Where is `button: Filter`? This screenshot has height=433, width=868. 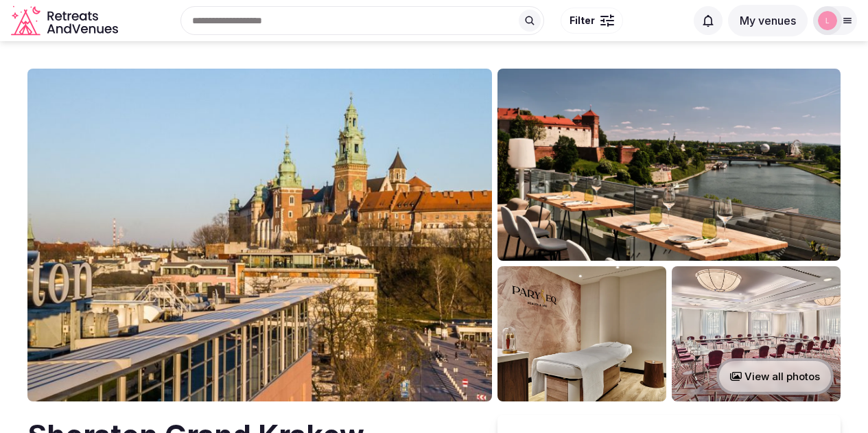
button: Filter is located at coordinates (591, 21).